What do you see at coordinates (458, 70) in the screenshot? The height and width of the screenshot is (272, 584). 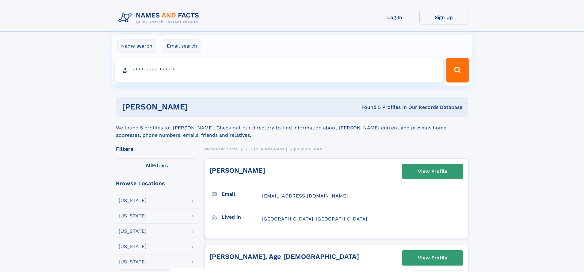 I see `button: Search Button` at bounding box center [458, 70].